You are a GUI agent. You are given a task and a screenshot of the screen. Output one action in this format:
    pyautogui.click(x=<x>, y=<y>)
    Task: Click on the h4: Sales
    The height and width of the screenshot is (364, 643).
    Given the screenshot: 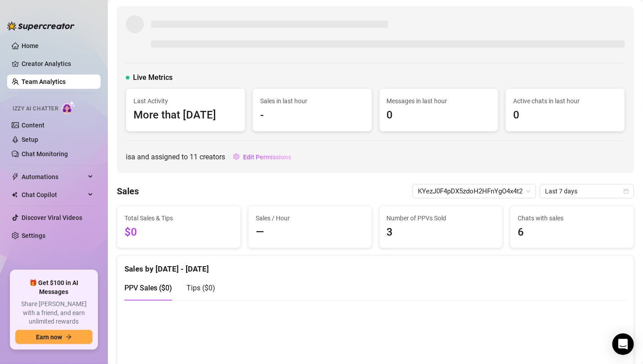 What is the action you would take?
    pyautogui.click(x=127, y=191)
    